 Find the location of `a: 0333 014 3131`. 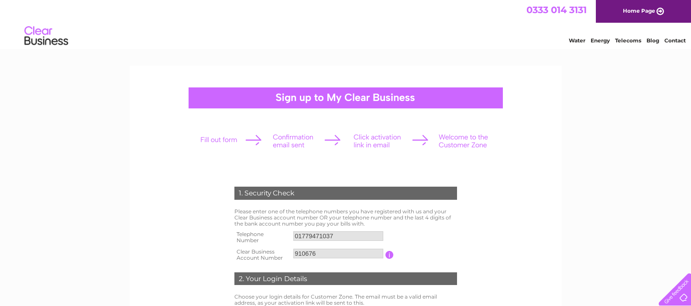

a: 0333 014 3131 is located at coordinates (556, 10).